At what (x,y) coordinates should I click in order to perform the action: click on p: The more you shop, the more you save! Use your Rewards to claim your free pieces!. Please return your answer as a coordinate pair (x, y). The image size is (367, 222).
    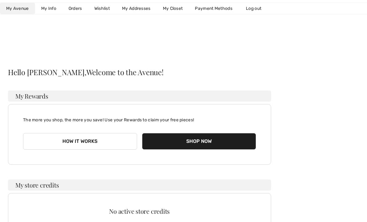
    Looking at the image, I should click on (139, 117).